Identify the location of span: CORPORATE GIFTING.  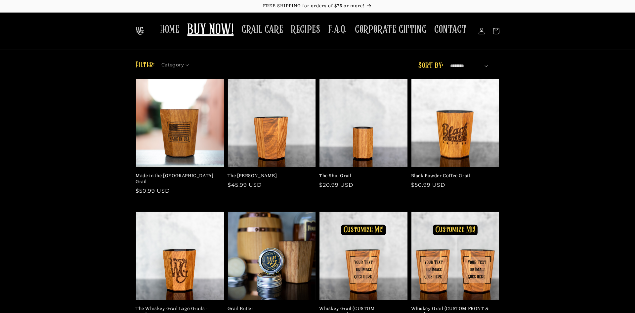
(391, 29).